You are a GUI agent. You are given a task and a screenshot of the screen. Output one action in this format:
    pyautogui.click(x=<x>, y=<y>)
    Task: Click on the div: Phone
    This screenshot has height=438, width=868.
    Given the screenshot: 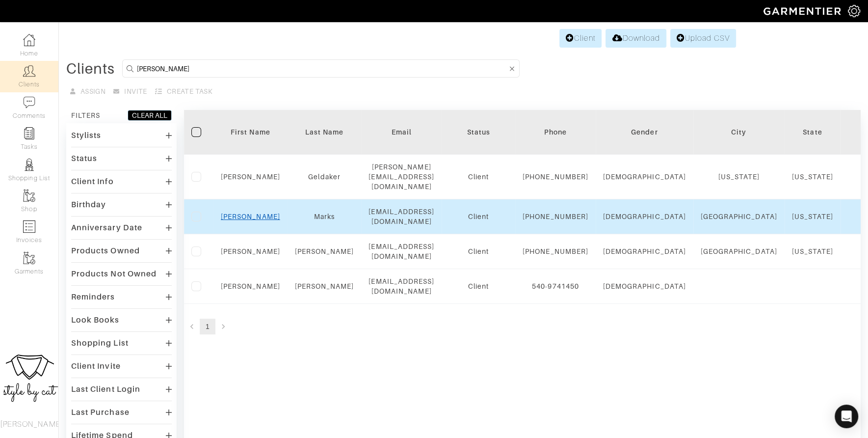 What is the action you would take?
    pyautogui.click(x=555, y=132)
    